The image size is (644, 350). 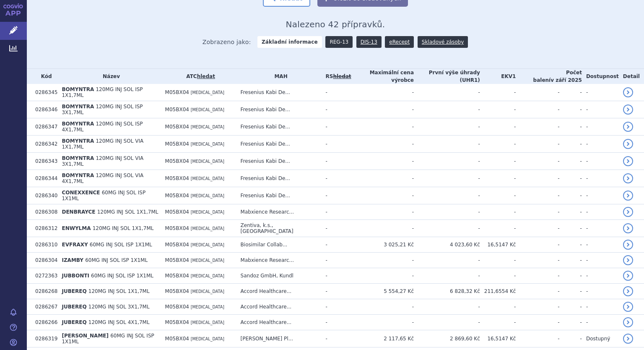 What do you see at coordinates (498, 291) in the screenshot?
I see `td: 211,6554 Kč` at bounding box center [498, 291].